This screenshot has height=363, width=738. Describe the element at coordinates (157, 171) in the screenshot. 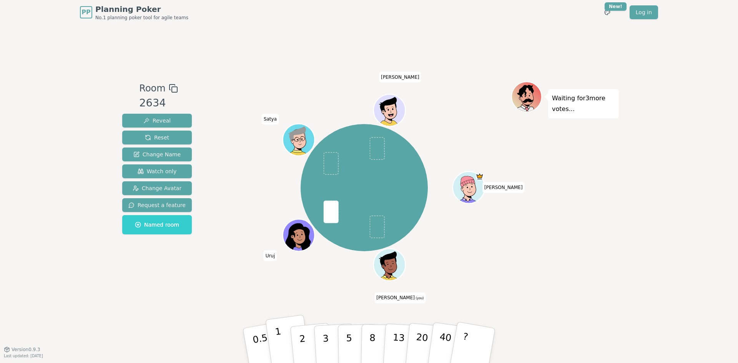

I see `span: Watch only` at that location.